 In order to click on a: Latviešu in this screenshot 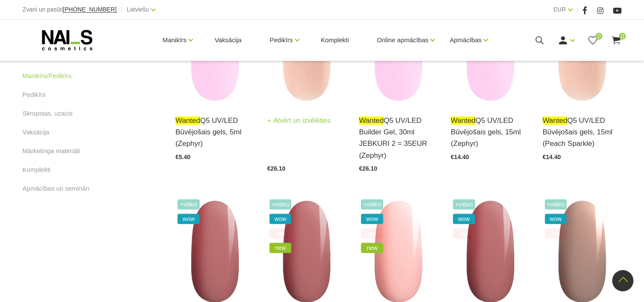, I will do `click(138, 9)`.